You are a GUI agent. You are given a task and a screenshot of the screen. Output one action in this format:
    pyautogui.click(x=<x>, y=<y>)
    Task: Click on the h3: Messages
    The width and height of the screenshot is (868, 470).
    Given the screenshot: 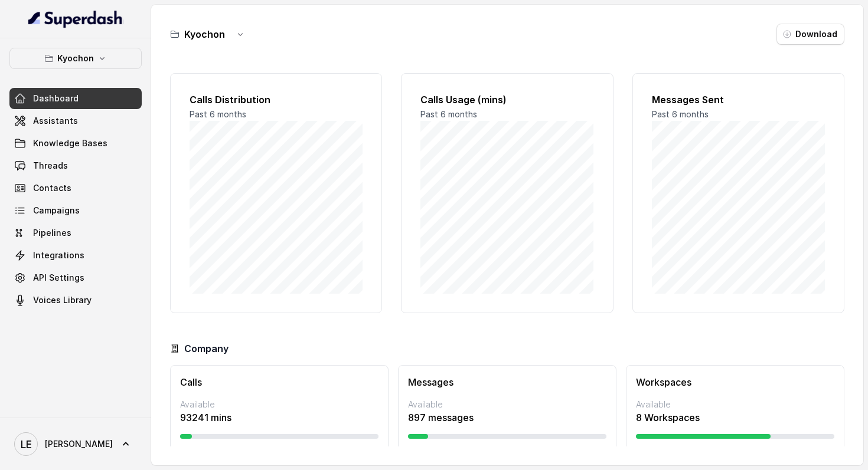 What is the action you would take?
    pyautogui.click(x=507, y=382)
    